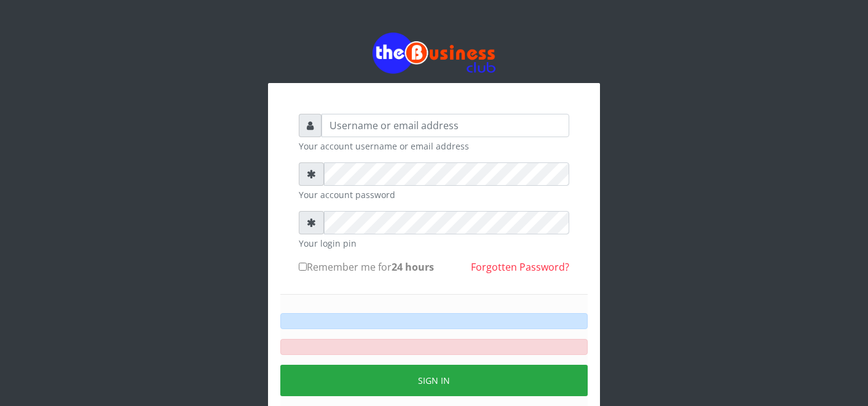 The height and width of the screenshot is (406, 868). I want to click on small: Your account password, so click(434, 194).